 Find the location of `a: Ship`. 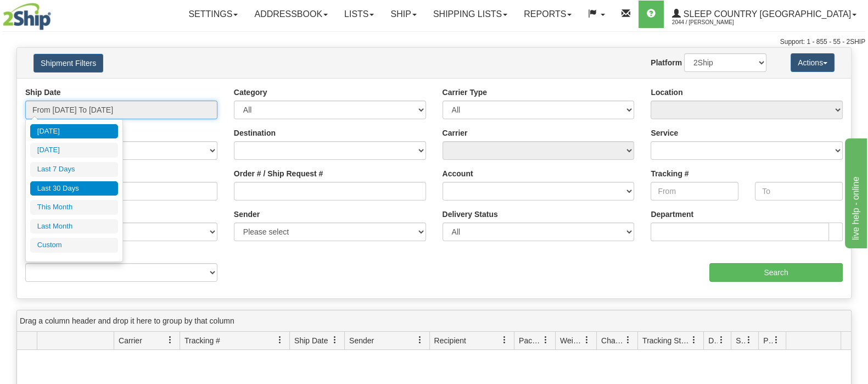

a: Ship is located at coordinates (403, 15).